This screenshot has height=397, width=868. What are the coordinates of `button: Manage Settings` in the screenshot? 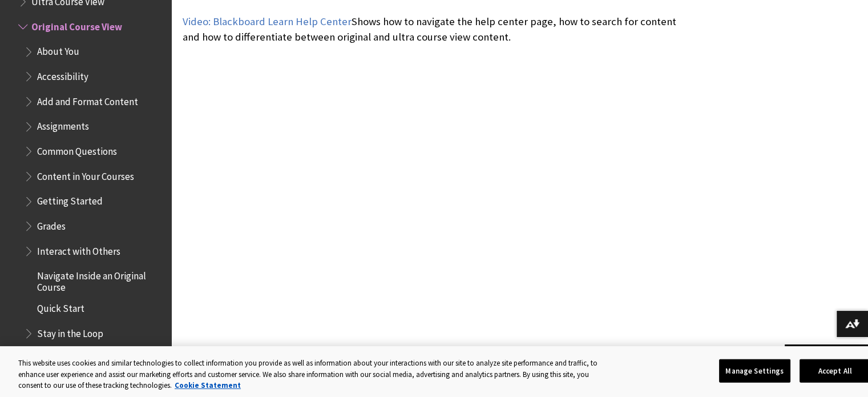 It's located at (755, 370).